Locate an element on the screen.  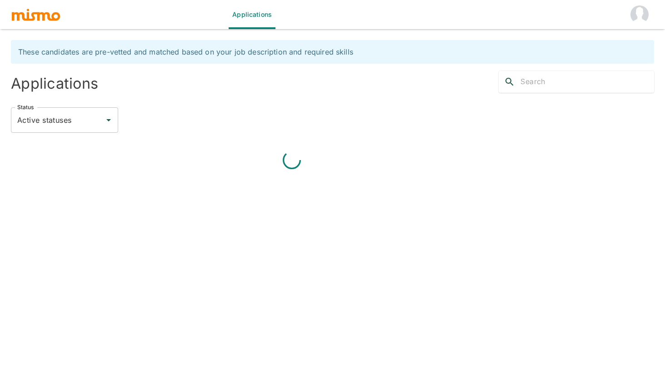
h4: Applications is located at coordinates (170, 84).